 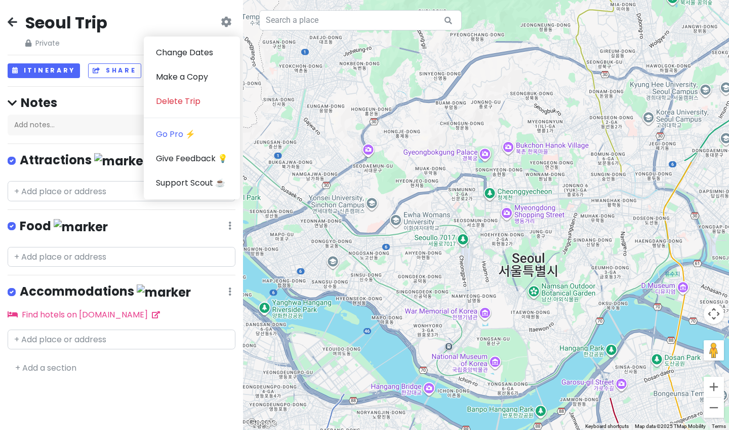 What do you see at coordinates (66, 43) in the screenshot?
I see `span: Private` at bounding box center [66, 43].